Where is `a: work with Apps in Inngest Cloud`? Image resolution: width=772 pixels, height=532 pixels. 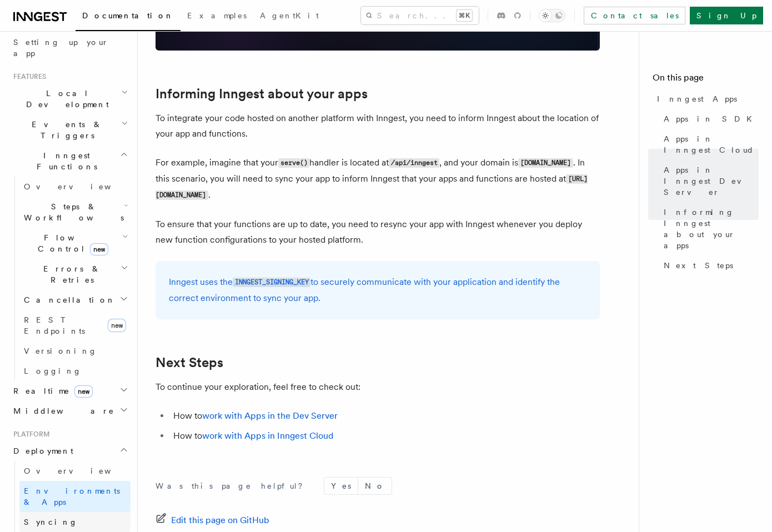
a: work with Apps in Inngest Cloud is located at coordinates (268, 435).